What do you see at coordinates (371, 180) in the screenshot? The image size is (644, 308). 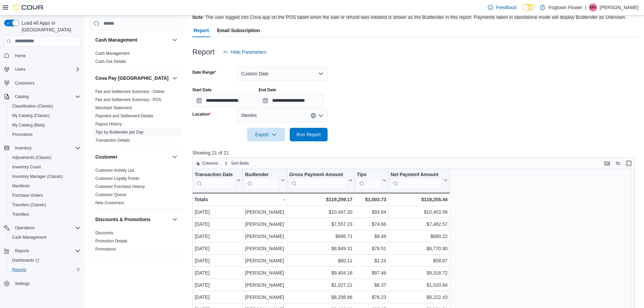 I see `button: Tips` at bounding box center [371, 180].